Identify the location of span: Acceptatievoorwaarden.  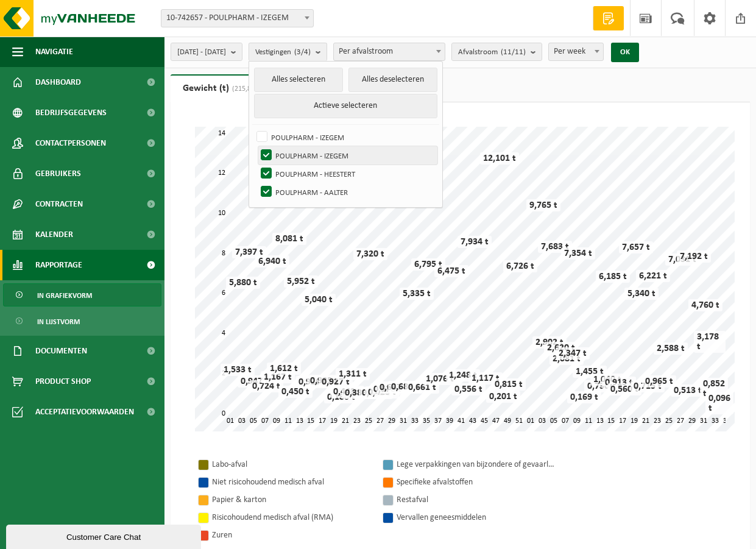
(85, 412).